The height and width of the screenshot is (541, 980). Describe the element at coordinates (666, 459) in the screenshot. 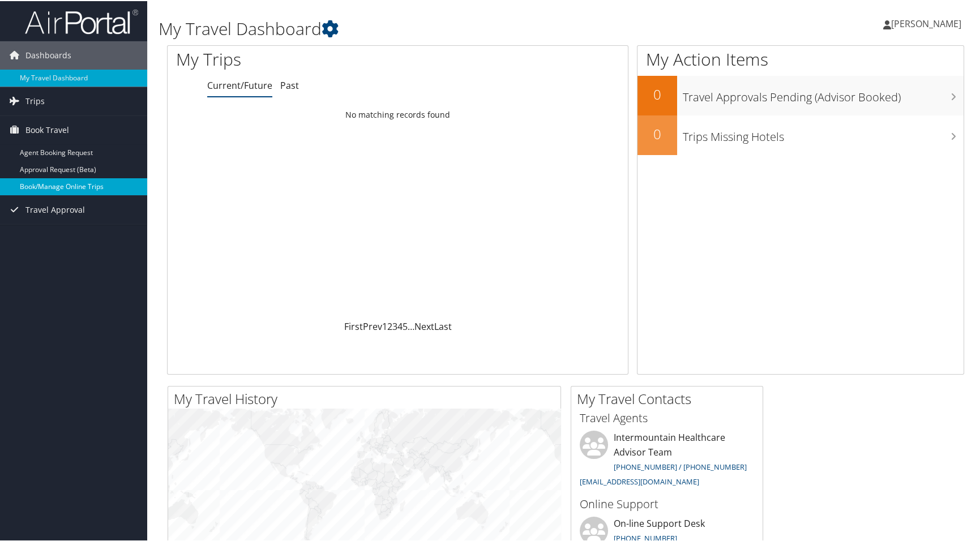

I see `li: Intermountain Healthcare Advisor Team` at that location.